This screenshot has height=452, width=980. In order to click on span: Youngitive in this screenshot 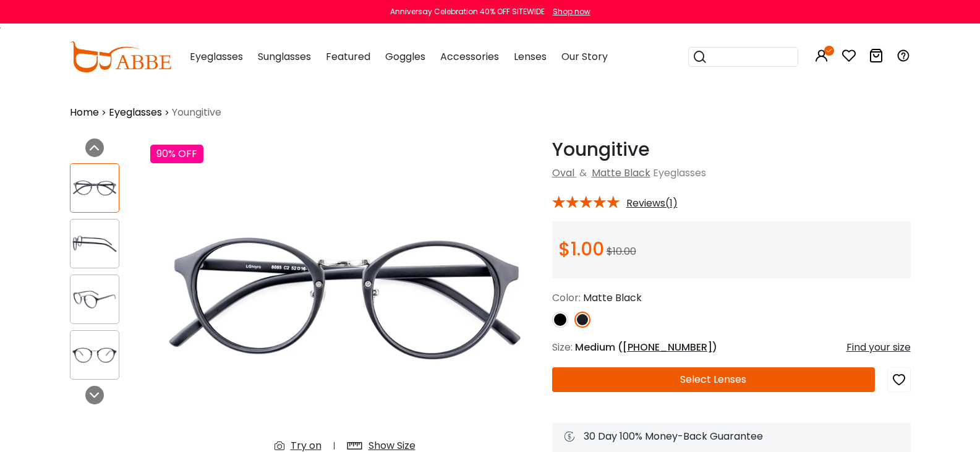, I will do `click(197, 113)`.